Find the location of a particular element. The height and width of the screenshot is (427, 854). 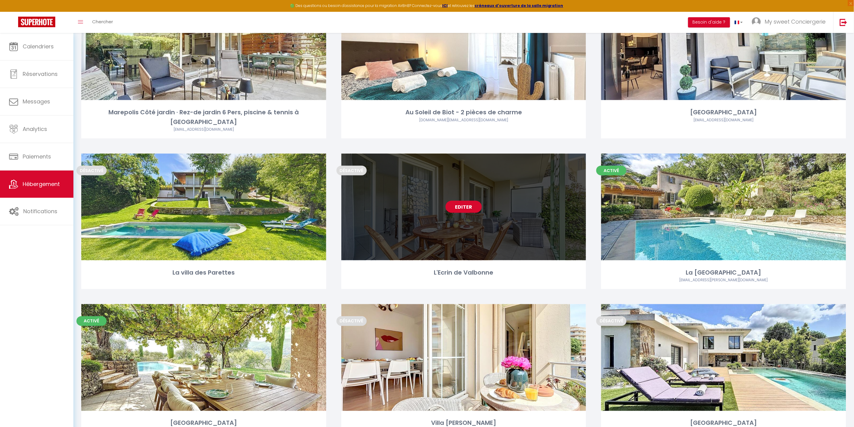

span: Hébergement is located at coordinates (41, 184).